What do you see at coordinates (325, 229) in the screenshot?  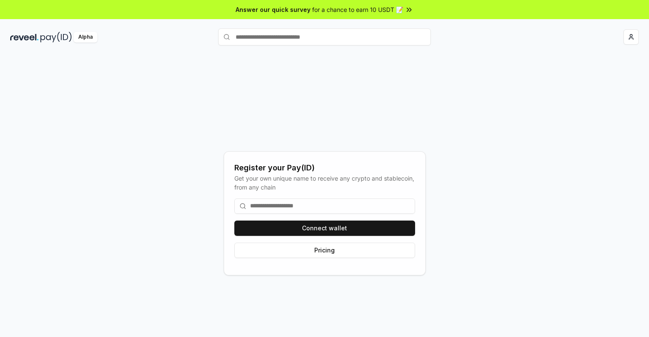 I see `button: Connect wallet` at bounding box center [325, 229].